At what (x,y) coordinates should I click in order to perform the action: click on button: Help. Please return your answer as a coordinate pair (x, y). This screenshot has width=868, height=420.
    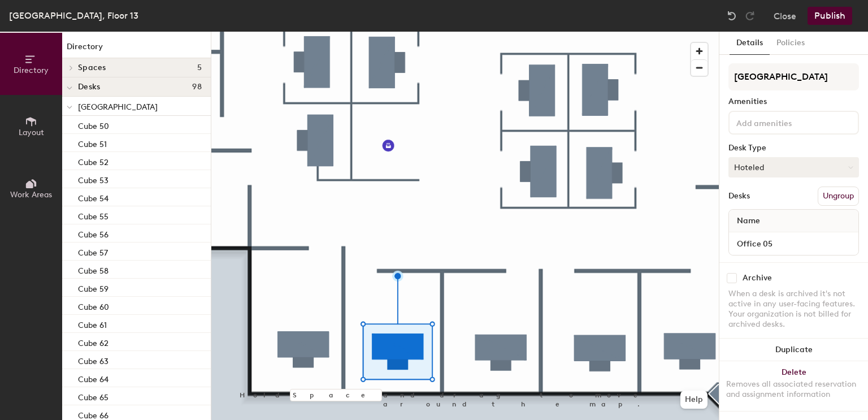
    Looking at the image, I should click on (694, 399).